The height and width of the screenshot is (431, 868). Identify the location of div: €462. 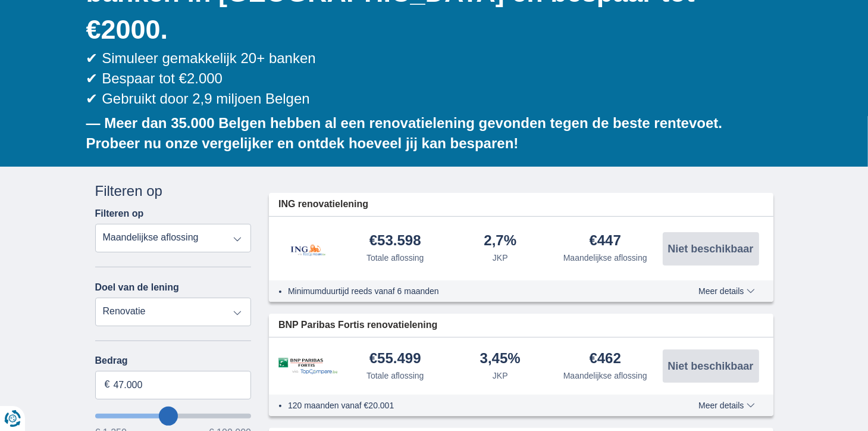
(606, 359).